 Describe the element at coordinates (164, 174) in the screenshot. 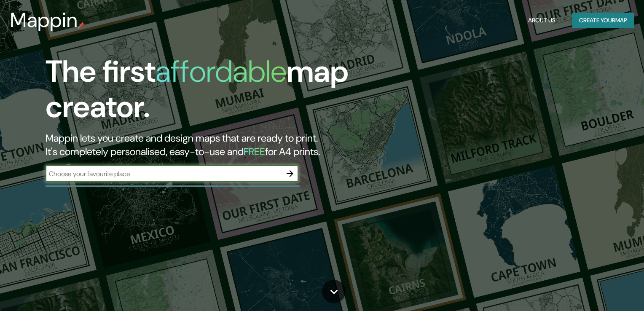

I see `input: Choose your favourite place` at that location.